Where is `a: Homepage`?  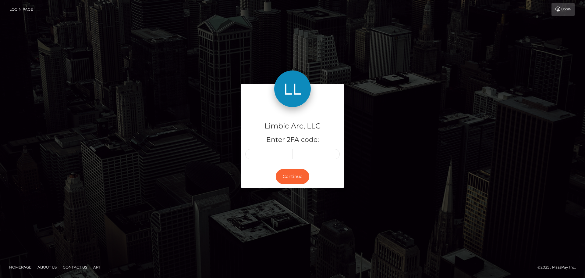
a: Homepage is located at coordinates (20, 267).